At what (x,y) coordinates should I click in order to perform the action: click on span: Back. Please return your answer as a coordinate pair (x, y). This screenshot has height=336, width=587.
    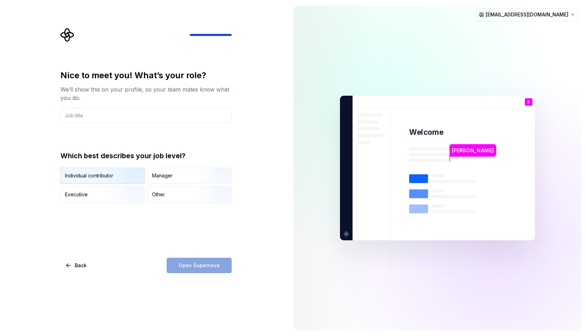
    Looking at the image, I should click on (81, 265).